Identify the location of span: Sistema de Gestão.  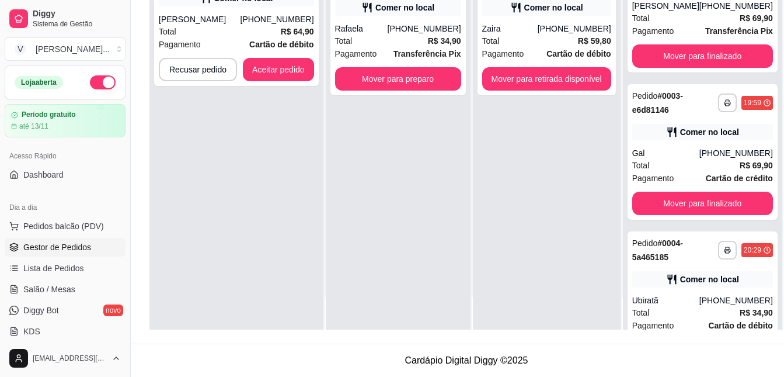
(76, 24).